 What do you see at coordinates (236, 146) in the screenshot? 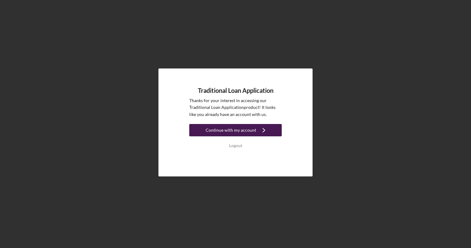
I see `div: Logout` at bounding box center [236, 146].